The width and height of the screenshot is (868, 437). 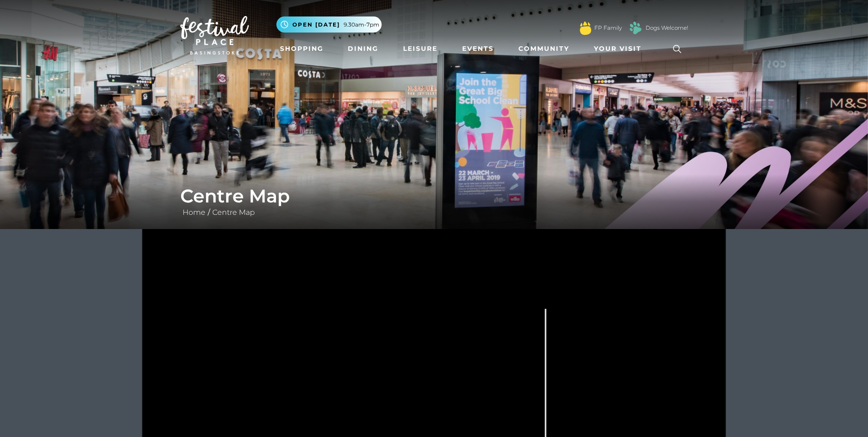 I want to click on a: Community, so click(x=544, y=49).